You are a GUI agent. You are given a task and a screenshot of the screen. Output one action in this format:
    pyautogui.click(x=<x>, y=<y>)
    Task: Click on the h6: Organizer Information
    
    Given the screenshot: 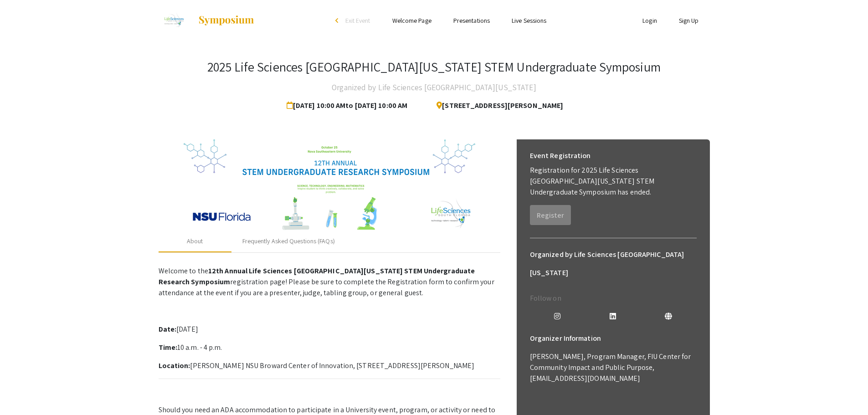 What is the action you would take?
    pyautogui.click(x=613, y=339)
    